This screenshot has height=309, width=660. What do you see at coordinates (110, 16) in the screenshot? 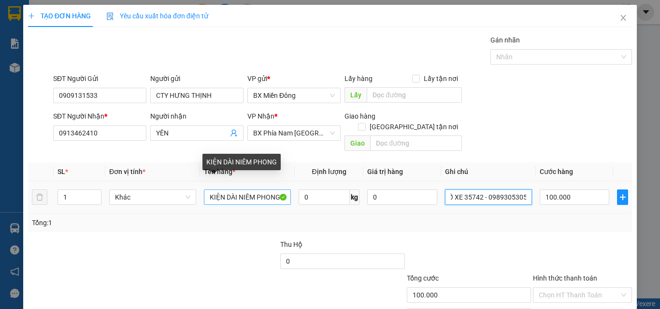
I see `img: icon` at bounding box center [110, 16].